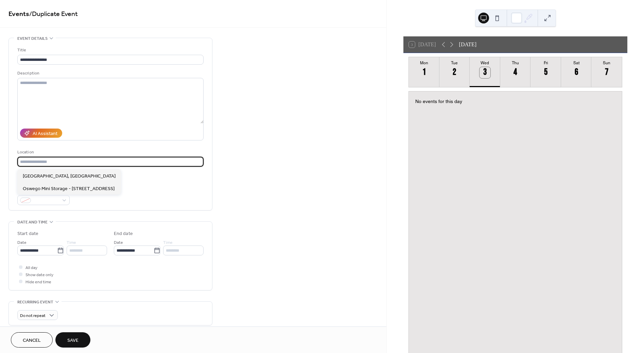  What do you see at coordinates (41, 133) in the screenshot?
I see `button: AI Assistant` at bounding box center [41, 133].